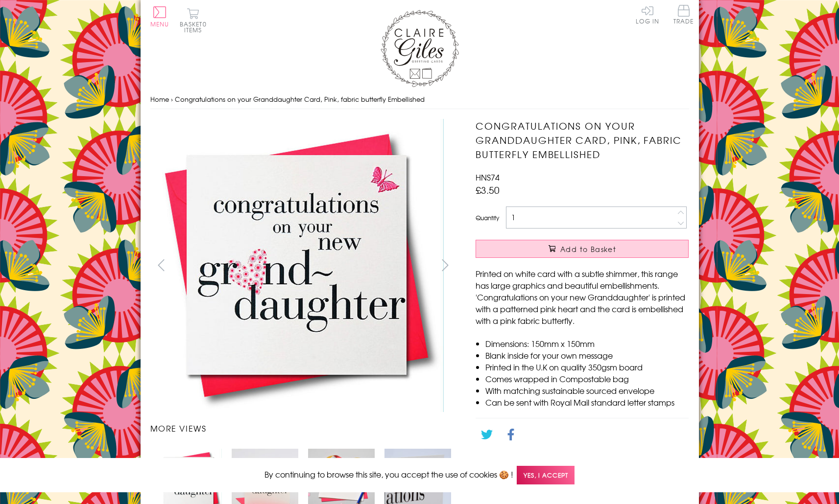  Describe the element at coordinates (420, 99) in the screenshot. I see `nav: breadcrumbs` at that location.